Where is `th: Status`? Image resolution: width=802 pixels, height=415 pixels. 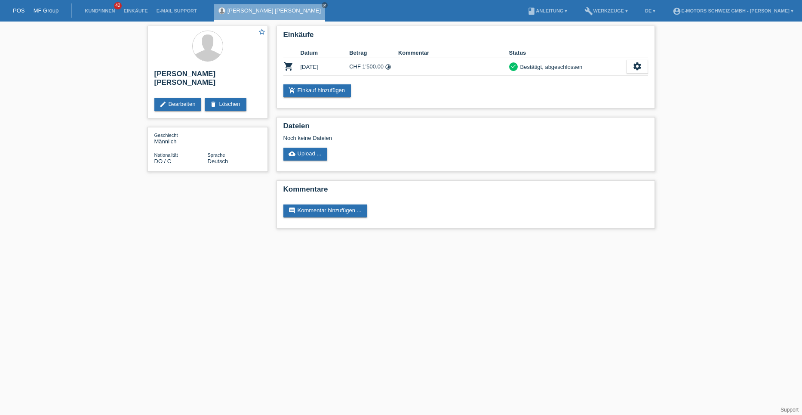 th: Status is located at coordinates (568, 53).